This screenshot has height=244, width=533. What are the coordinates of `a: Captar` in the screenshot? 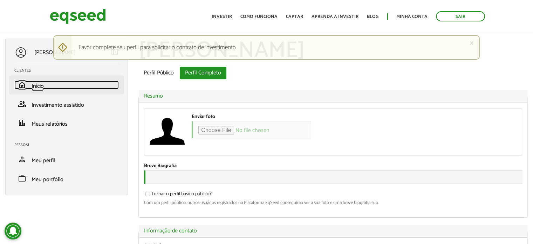 It's located at (295, 16).